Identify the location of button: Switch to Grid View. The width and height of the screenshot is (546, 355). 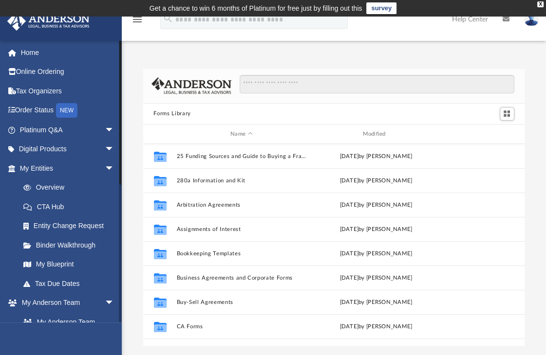
(507, 114).